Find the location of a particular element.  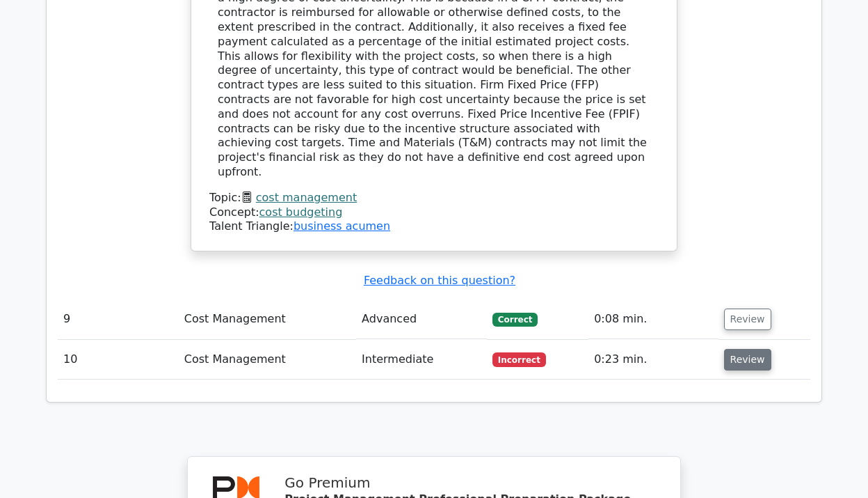

td: Advanced is located at coordinates (422, 318).